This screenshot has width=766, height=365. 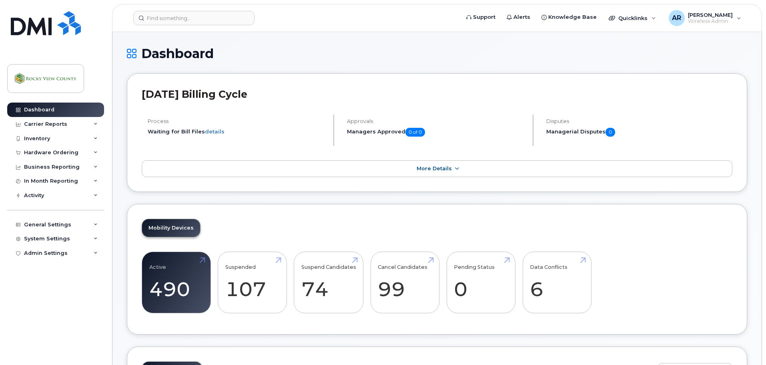 What do you see at coordinates (639, 132) in the screenshot?
I see `h5: Managerial Disputes` at bounding box center [639, 132].